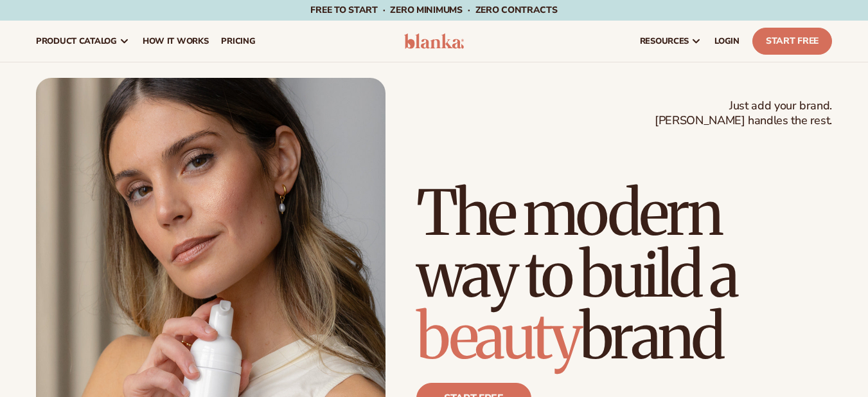  I want to click on a: resources, so click(670, 41).